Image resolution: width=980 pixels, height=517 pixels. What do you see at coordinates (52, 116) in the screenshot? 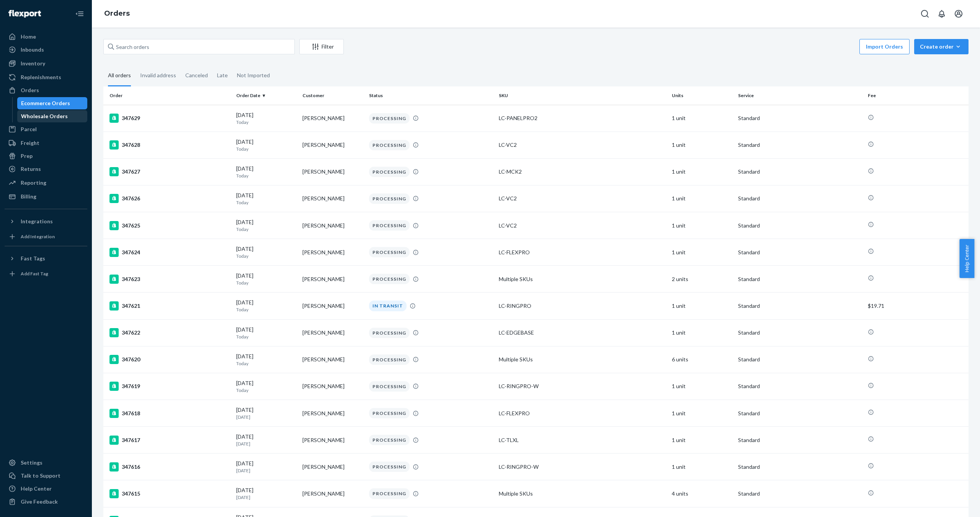
I see `a: Wholesale Orders` at bounding box center [52, 116].